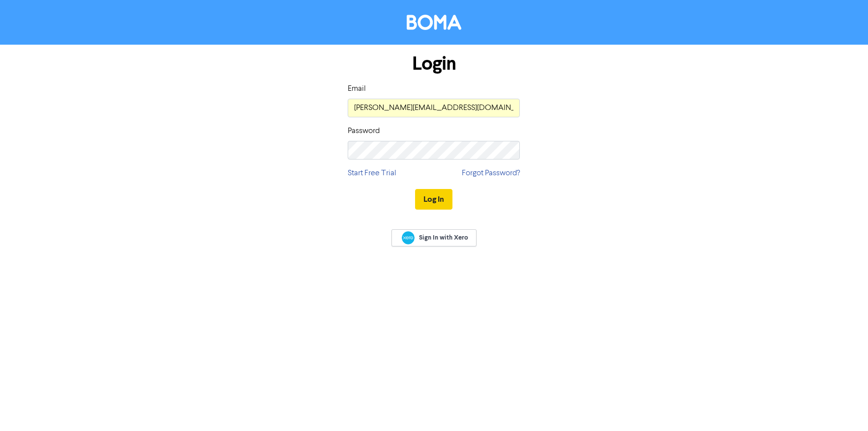 This screenshot has width=868, height=431. I want to click on a: Forgot Password?, so click(491, 173).